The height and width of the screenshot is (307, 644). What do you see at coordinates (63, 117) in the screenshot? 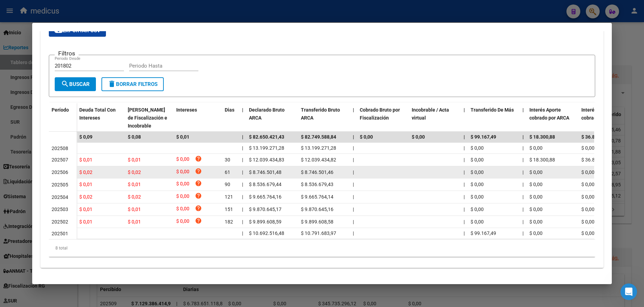
I see `datatable-header-cell: Período` at bounding box center [63, 117].